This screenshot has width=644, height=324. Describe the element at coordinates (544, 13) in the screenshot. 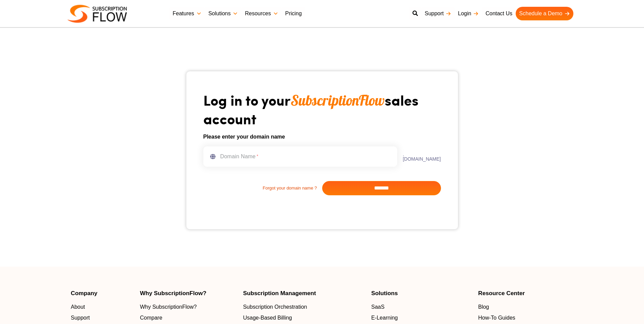

I see `a: Schedule a Demo` at that location.